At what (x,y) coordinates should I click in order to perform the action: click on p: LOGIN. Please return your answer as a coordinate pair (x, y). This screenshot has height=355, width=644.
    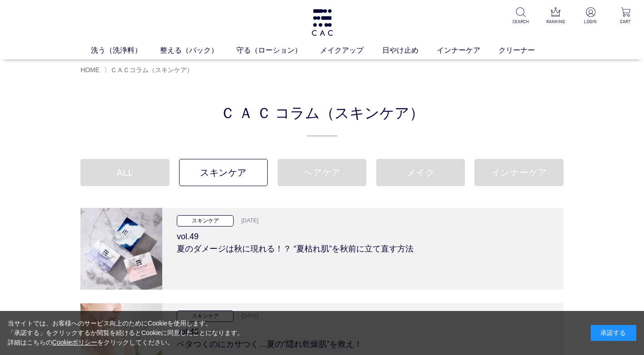
    Looking at the image, I should click on (591, 21).